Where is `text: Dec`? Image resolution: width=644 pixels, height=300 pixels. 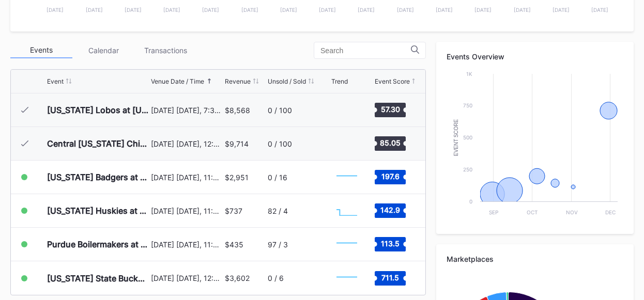 text: Dec is located at coordinates (611, 212).